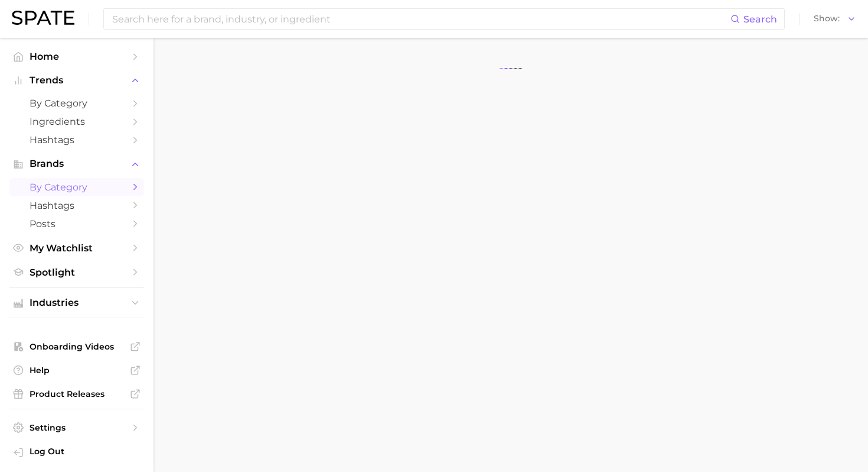 The width and height of the screenshot is (868, 472). What do you see at coordinates (77, 121) in the screenshot?
I see `span: Ingredients` at bounding box center [77, 121].